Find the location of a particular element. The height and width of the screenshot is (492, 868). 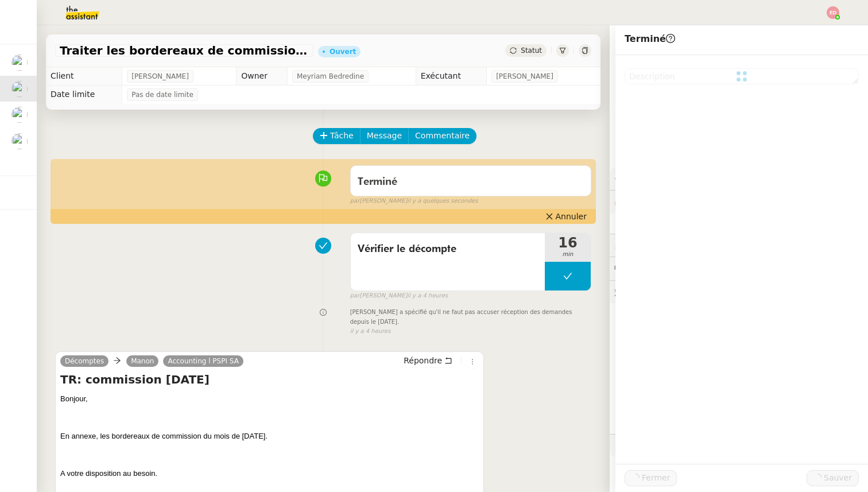

span: Commentaire is located at coordinates (442, 136).